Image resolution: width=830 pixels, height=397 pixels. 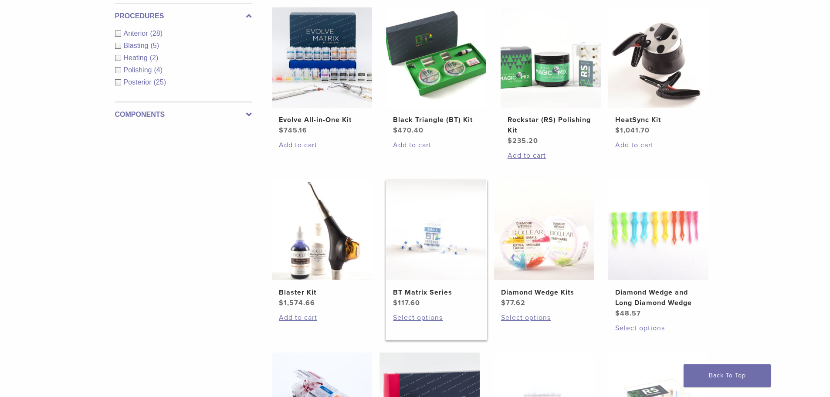 What do you see at coordinates (158, 70) in the screenshot?
I see `span: (4)` at bounding box center [158, 70].